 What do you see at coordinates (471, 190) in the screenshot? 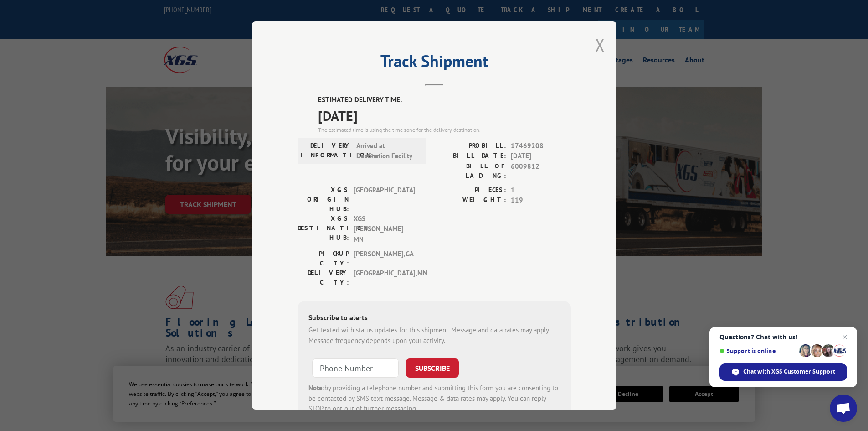
I see `label: PIECES:` at bounding box center [471, 190].